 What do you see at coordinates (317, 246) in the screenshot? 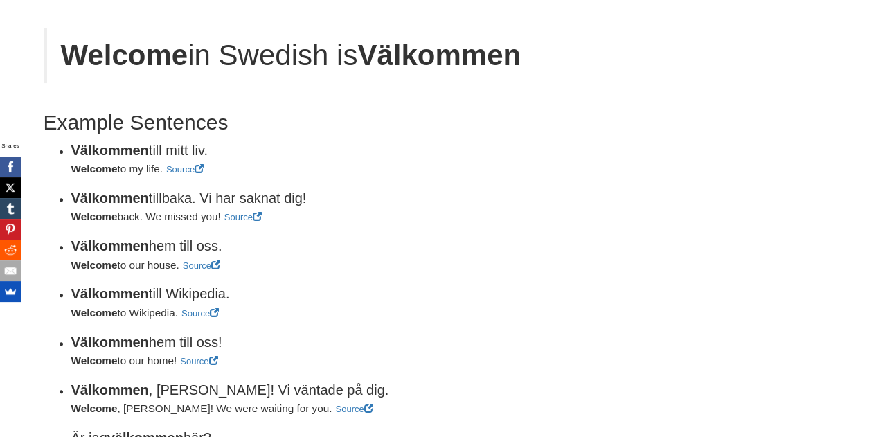
I see `div: hem till oss.` at bounding box center [317, 246].